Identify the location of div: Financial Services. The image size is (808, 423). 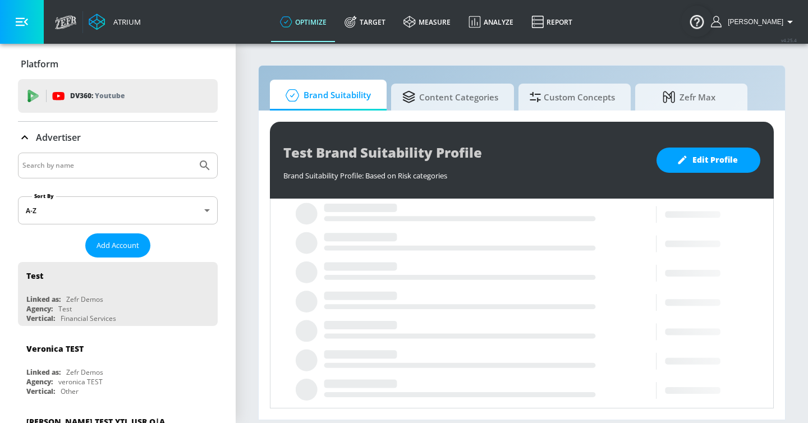
(88, 318).